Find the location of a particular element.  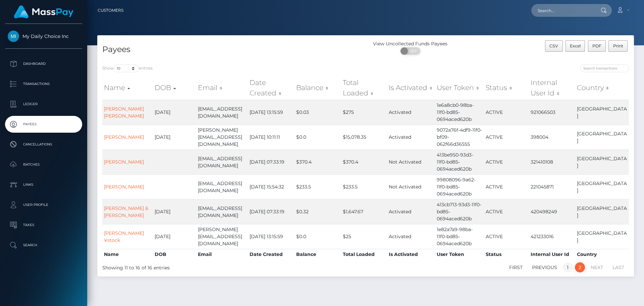

span: PDF is located at coordinates (596, 46).